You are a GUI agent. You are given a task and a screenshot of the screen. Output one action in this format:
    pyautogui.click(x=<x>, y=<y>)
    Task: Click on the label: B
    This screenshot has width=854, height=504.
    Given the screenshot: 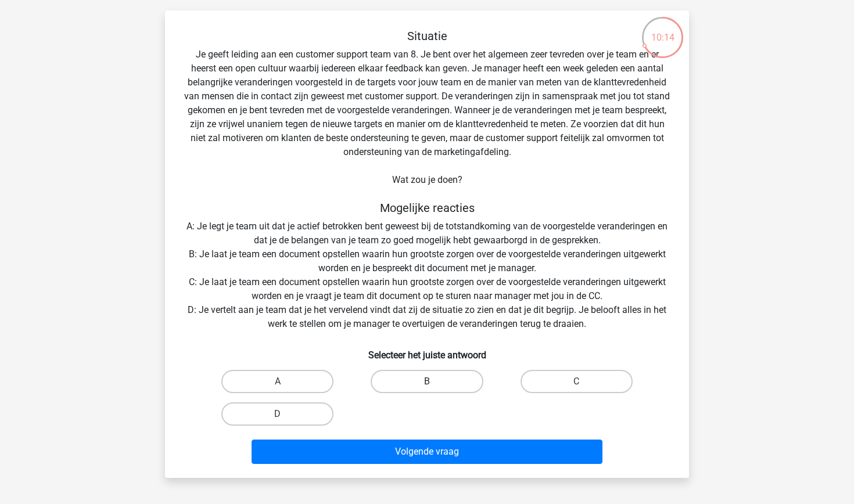 What is the action you would take?
    pyautogui.click(x=427, y=382)
    